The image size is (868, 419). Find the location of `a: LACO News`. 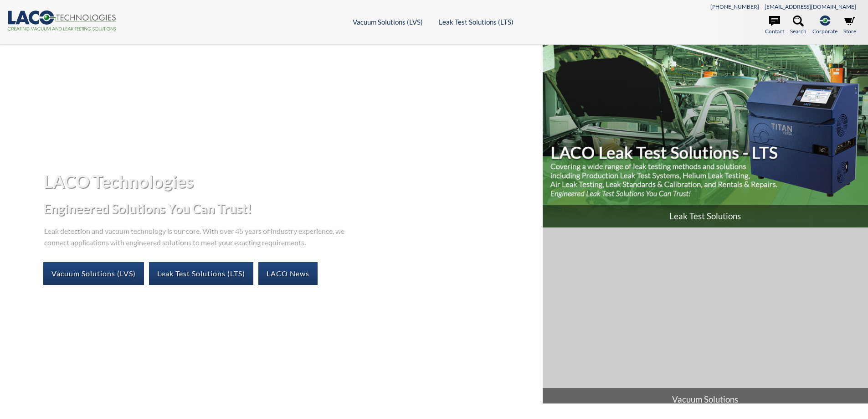

a: LACO News is located at coordinates (288, 273).